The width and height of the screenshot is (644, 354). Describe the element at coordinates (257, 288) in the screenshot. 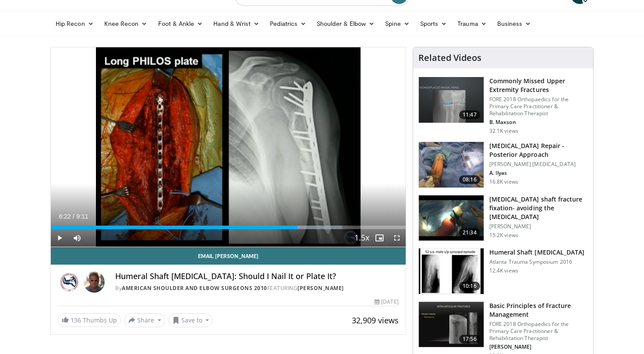

I see `div: By FEATURING` at that location.